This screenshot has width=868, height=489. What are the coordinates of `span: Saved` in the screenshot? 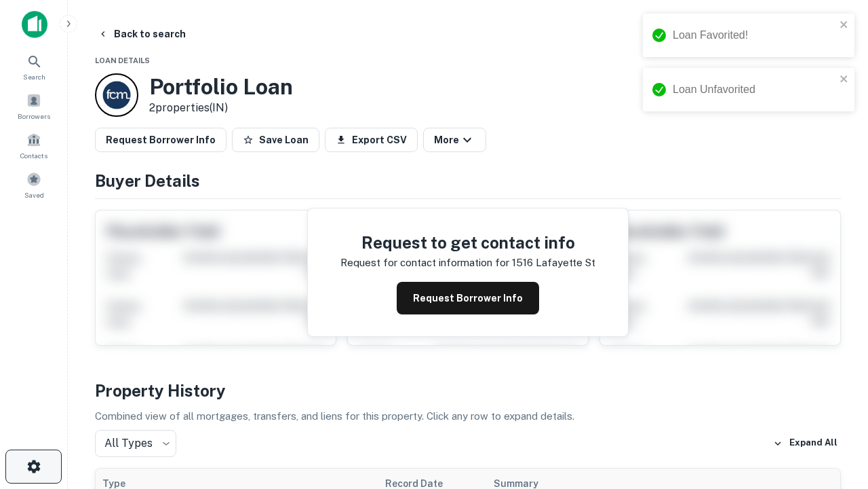 It's located at (34, 195).